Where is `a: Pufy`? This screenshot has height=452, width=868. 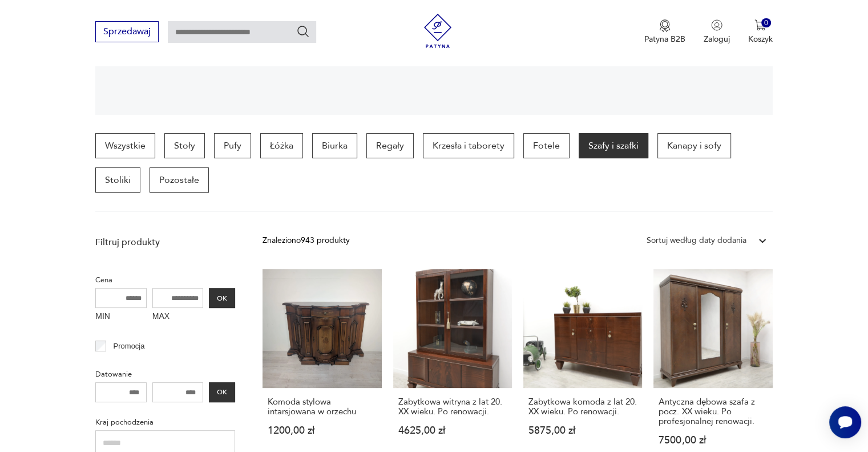 a: Pufy is located at coordinates (232, 146).